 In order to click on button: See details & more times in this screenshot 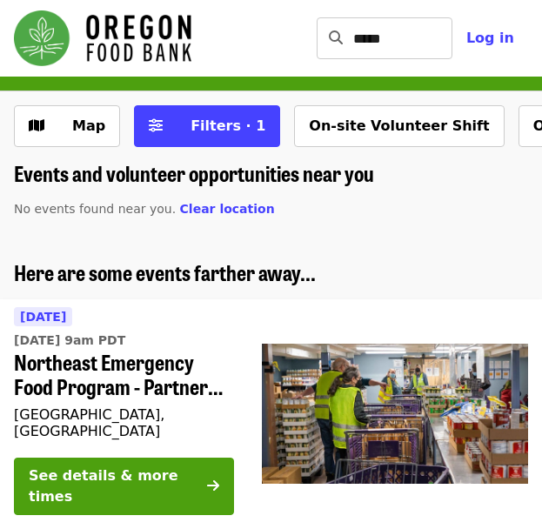, I will do `click(123, 486)`.